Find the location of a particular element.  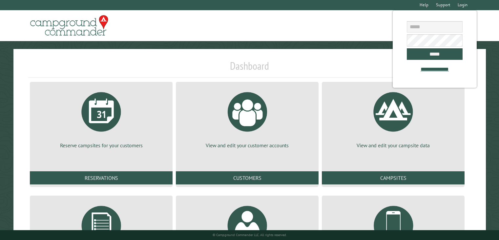

a: View and edit your campsite data is located at coordinates (393, 118).